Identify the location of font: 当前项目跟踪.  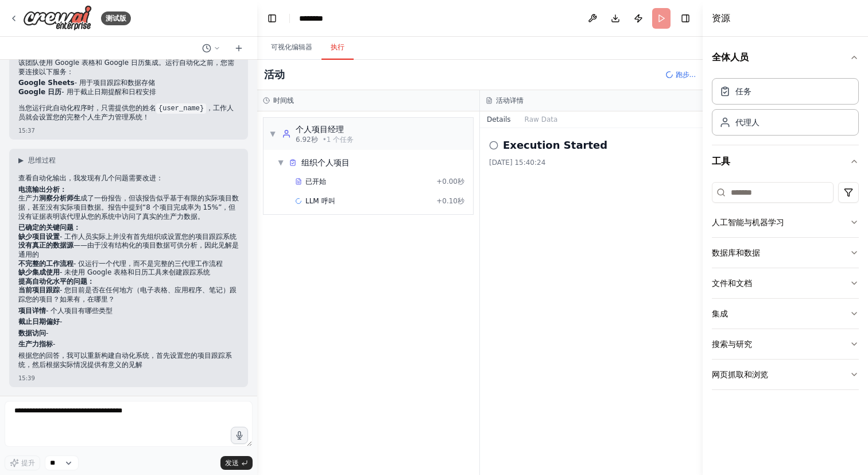
(39, 290).